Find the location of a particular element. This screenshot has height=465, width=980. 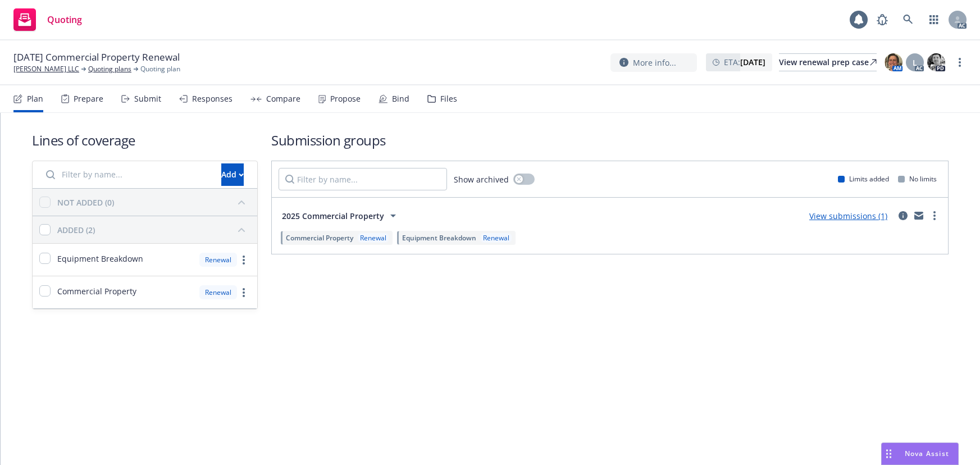

span: L is located at coordinates (914, 62).